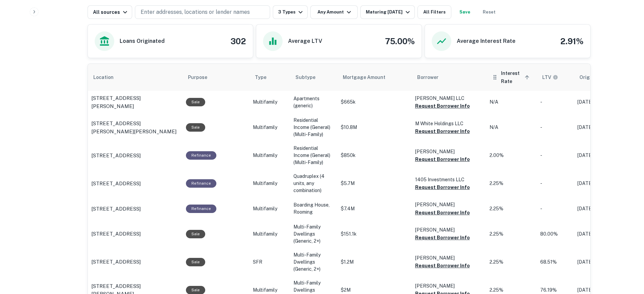 The width and height of the screenshot is (644, 294). Describe the element at coordinates (555, 234) in the screenshot. I see `p: 80.00%` at that location.